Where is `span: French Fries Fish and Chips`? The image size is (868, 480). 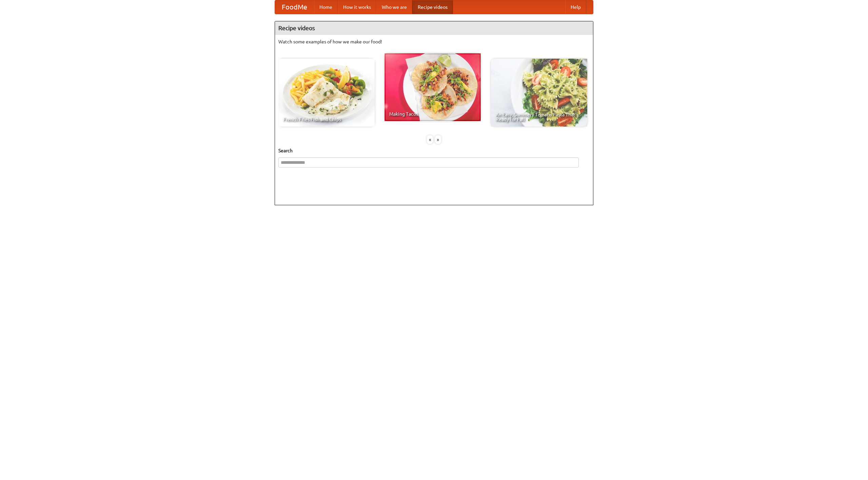
span: French Fries Fish and Chips is located at coordinates (326, 120).